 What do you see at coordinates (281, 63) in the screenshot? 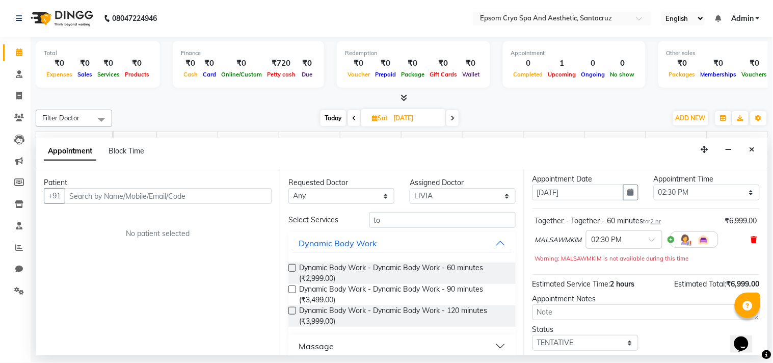
I see `div: ₹720` at bounding box center [281, 63].